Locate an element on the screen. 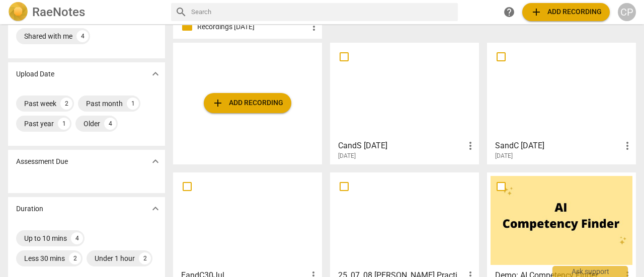 The width and height of the screenshot is (644, 277). div: Past year is located at coordinates (39, 124).